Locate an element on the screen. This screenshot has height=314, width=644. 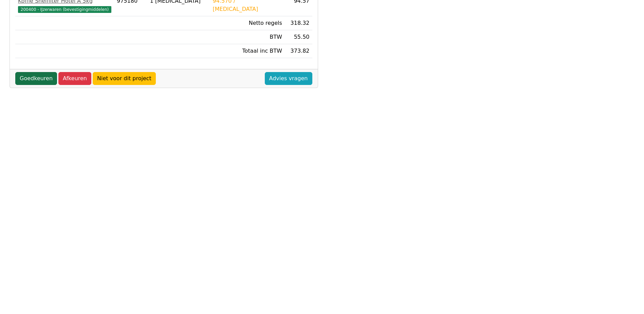
td: Totaal inc BTW is located at coordinates (247, 51).